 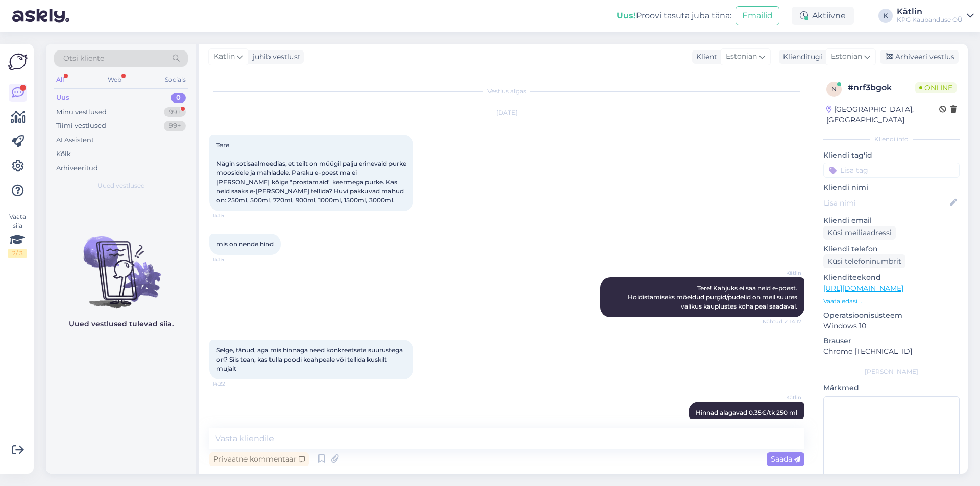 I want to click on p: Kliendi telefon, so click(x=891, y=249).